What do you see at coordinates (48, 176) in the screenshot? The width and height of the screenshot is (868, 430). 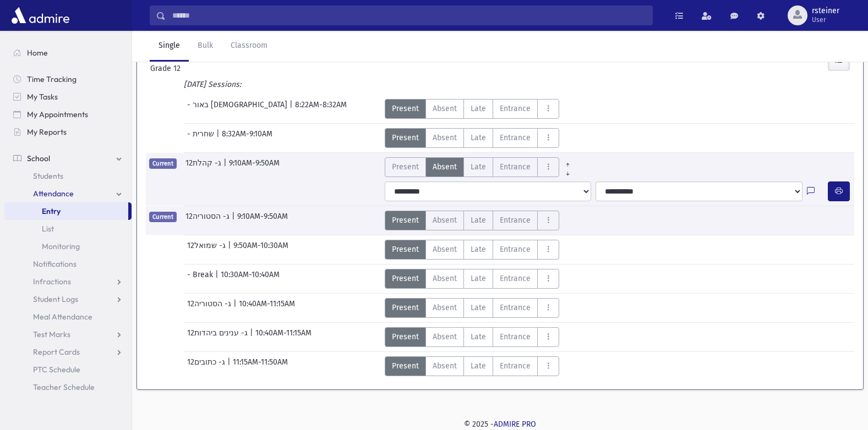 I see `span: Students` at bounding box center [48, 176].